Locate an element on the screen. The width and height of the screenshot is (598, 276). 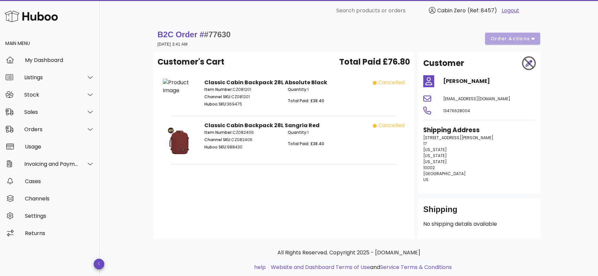
span: US is located at coordinates (426, 179).